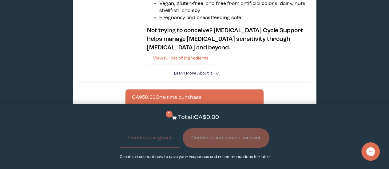 This screenshot has width=389, height=169. Describe the element at coordinates (234, 18) in the screenshot. I see `li: Pregnancy and breastfeeding safe` at that location.